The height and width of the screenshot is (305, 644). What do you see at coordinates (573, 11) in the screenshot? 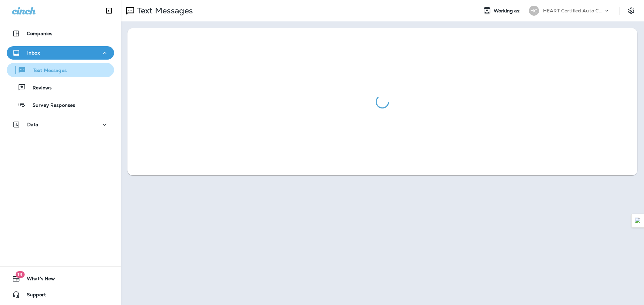
I see `p: HEART Certified Auto Care` at bounding box center [573, 11].